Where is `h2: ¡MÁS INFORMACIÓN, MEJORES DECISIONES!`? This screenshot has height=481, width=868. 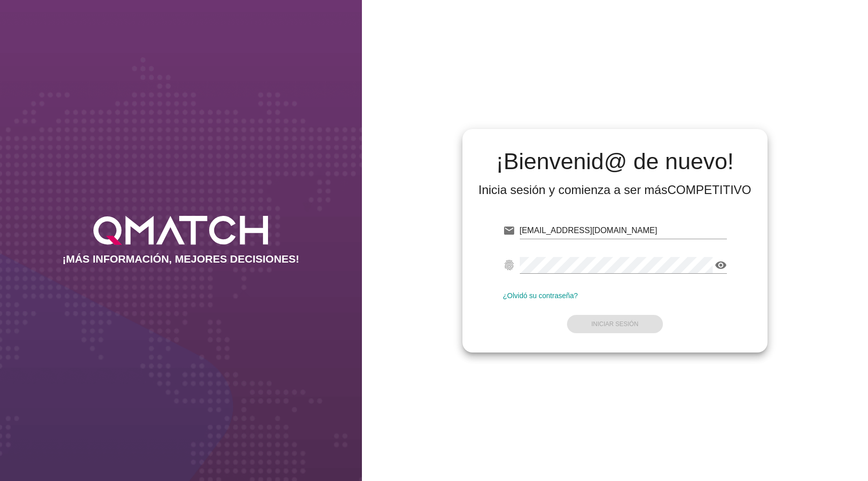
h2: ¡MÁS INFORMACIÓN, MEJORES DECISIONES! is located at coordinates (181, 259).